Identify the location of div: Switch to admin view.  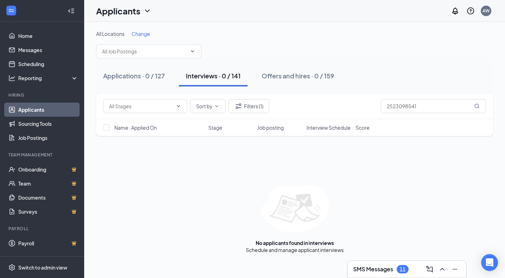
(43, 267).